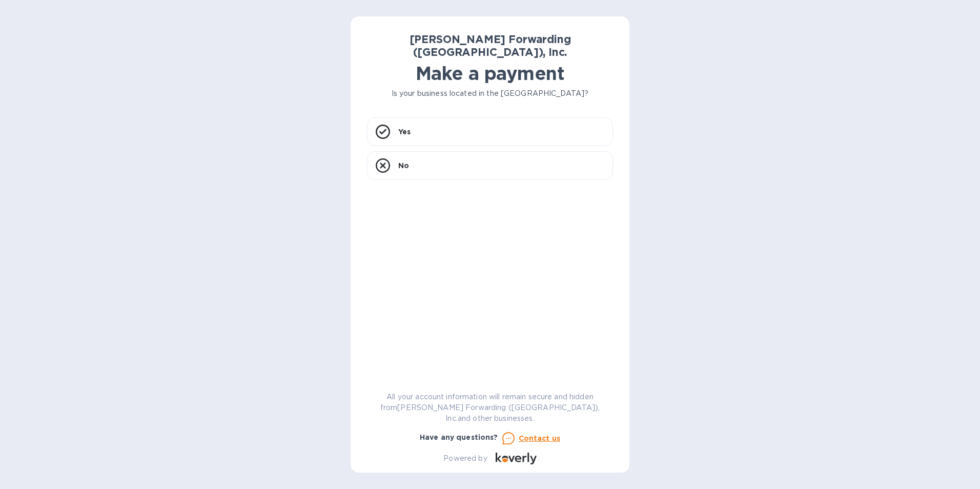 The width and height of the screenshot is (980, 489). What do you see at coordinates (465, 458) in the screenshot?
I see `p: Powered by` at bounding box center [465, 458].